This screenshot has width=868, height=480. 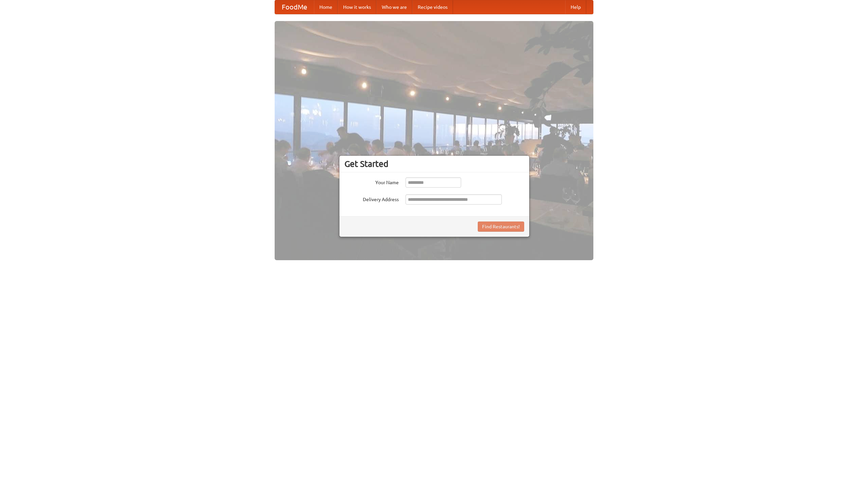 I want to click on label: Your Name, so click(x=372, y=181).